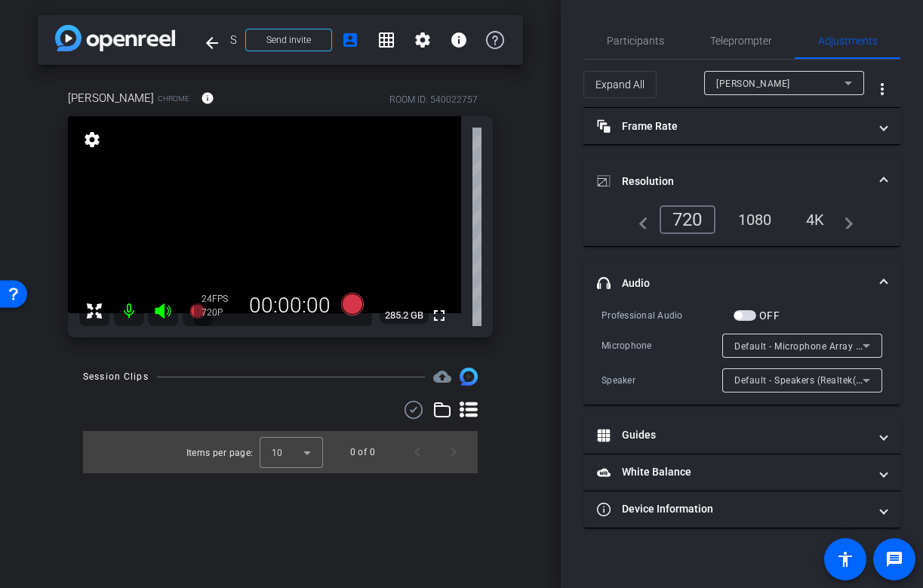 Image resolution: width=923 pixels, height=588 pixels. I want to click on mat-icon: cloud_upload, so click(442, 376).